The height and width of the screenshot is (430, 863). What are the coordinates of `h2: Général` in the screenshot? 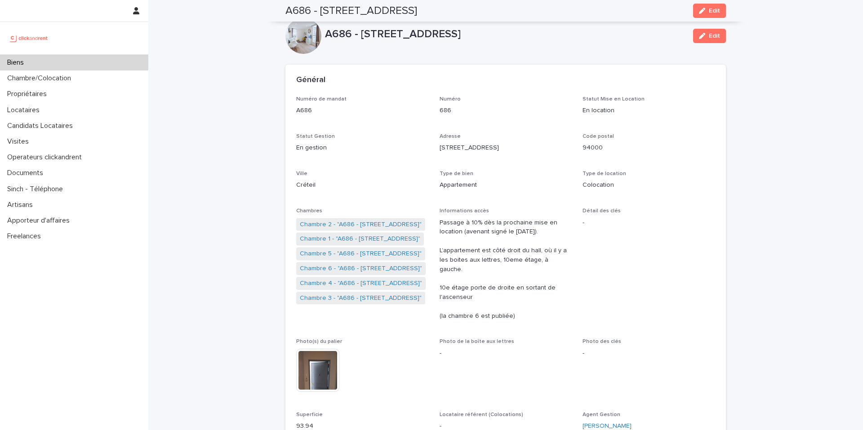 It's located at (310, 80).